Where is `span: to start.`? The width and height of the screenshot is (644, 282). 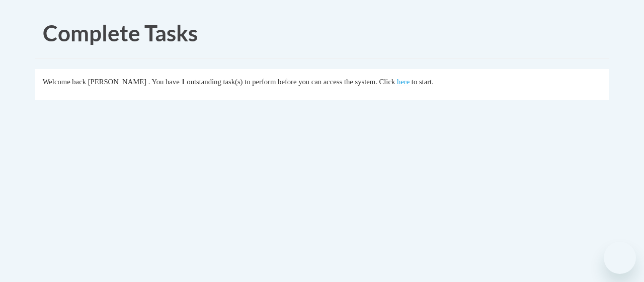
span: to start. is located at coordinates (423, 81).